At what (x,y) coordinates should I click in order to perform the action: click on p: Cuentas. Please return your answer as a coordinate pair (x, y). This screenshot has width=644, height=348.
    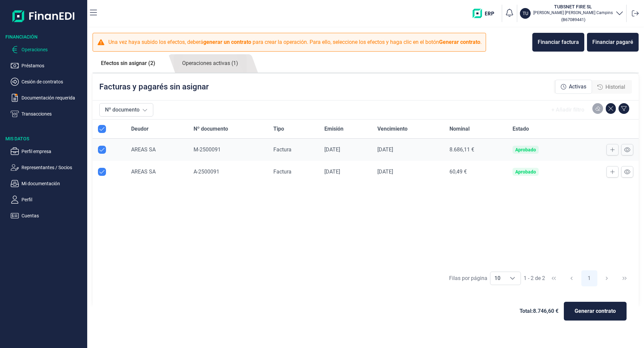
    Looking at the image, I should click on (53, 216).